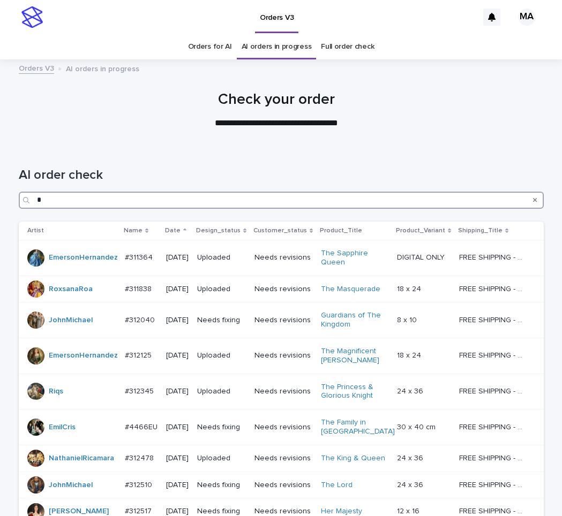  I want to click on a: The Masquerade, so click(350, 289).